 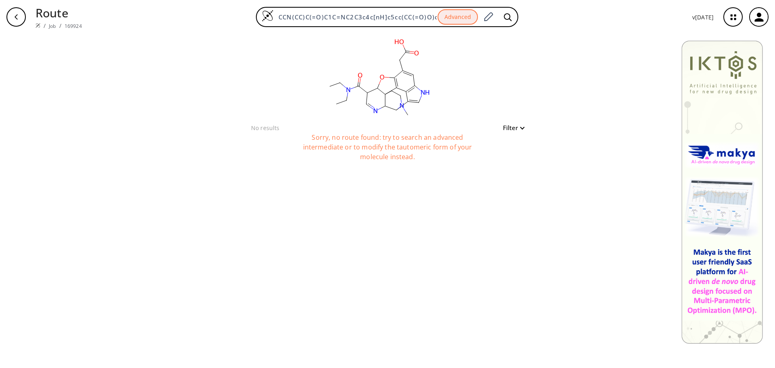 I want to click on a: 169924, so click(x=73, y=26).